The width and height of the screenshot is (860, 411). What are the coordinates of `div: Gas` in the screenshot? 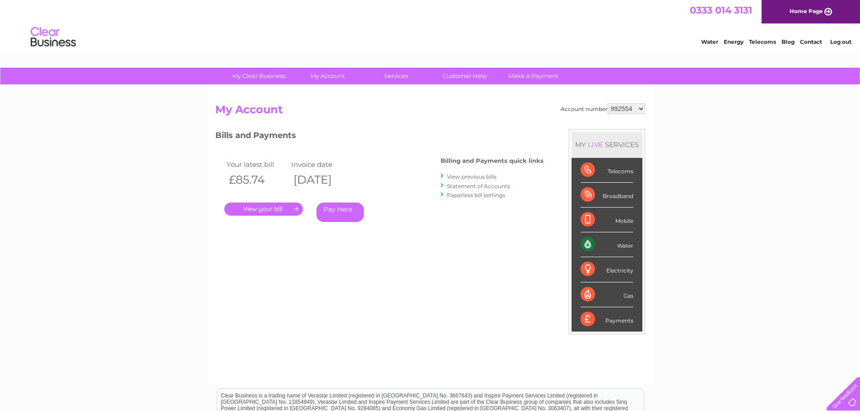 It's located at (606, 295).